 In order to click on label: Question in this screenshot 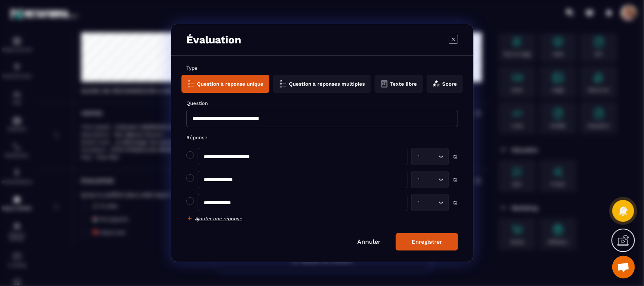, I will do `click(322, 103)`.